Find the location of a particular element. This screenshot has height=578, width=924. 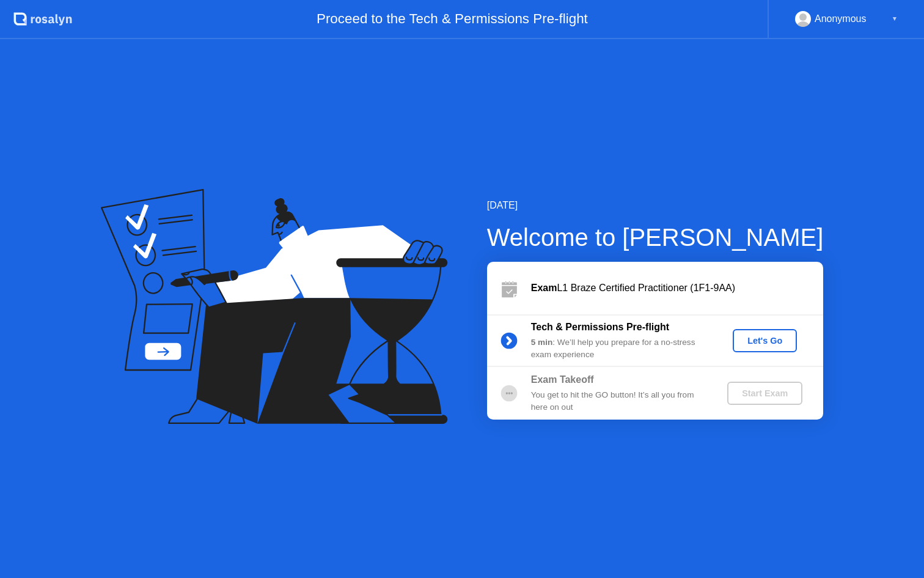

div: Start Exam is located at coordinates (765, 393).